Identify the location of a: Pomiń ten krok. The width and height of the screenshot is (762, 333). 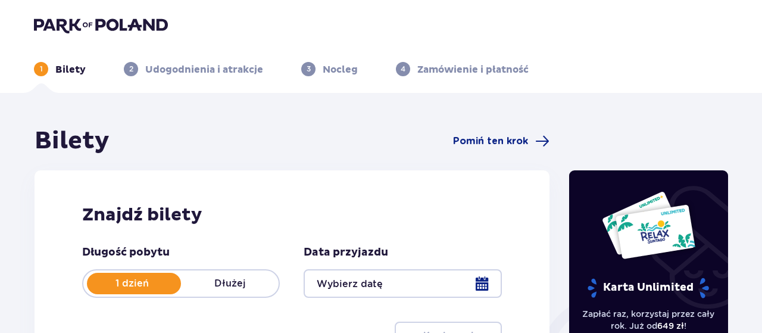
(501, 141).